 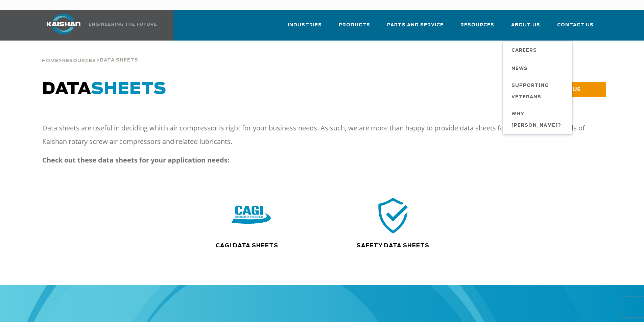 I want to click on a: Careers, so click(x=539, y=50).